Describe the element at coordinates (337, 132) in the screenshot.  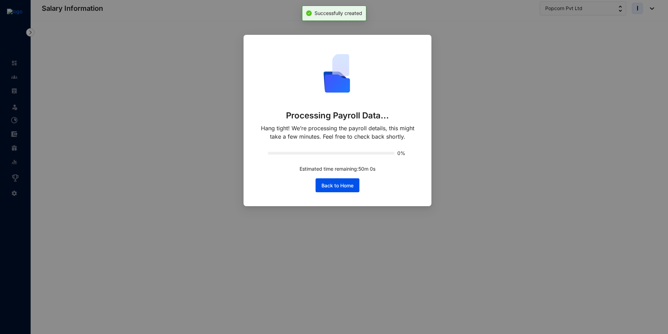
I see `p: Hang tight! We’re processing the payroll details, this might take a few minutes. Feel free to che...` at that location.